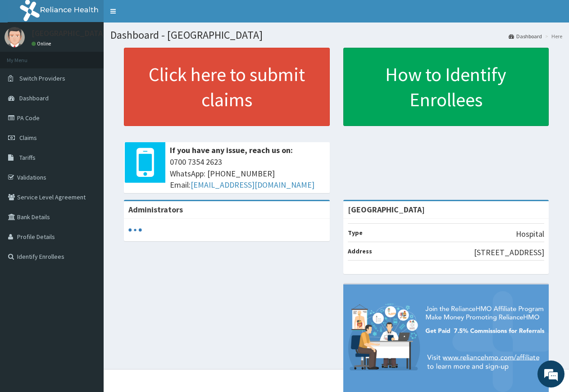 Image resolution: width=569 pixels, height=392 pixels. Describe the element at coordinates (446, 338) in the screenshot. I see `img: provider-team-banner.png` at that location.